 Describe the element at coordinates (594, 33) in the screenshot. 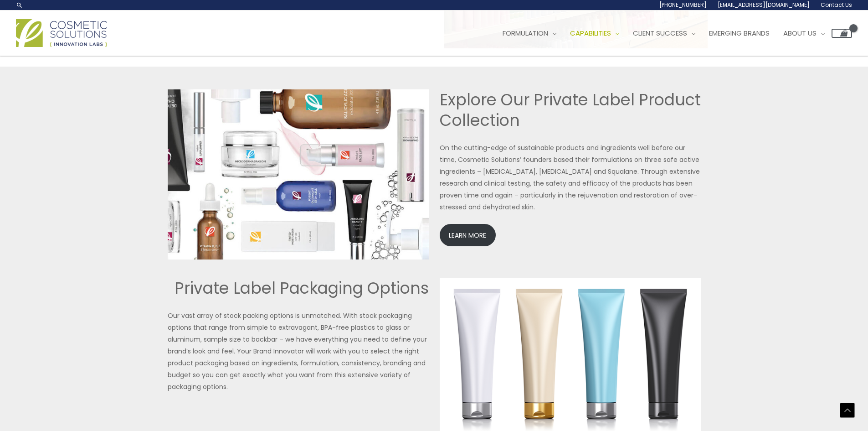

I see `a: Capabilities` at that location.